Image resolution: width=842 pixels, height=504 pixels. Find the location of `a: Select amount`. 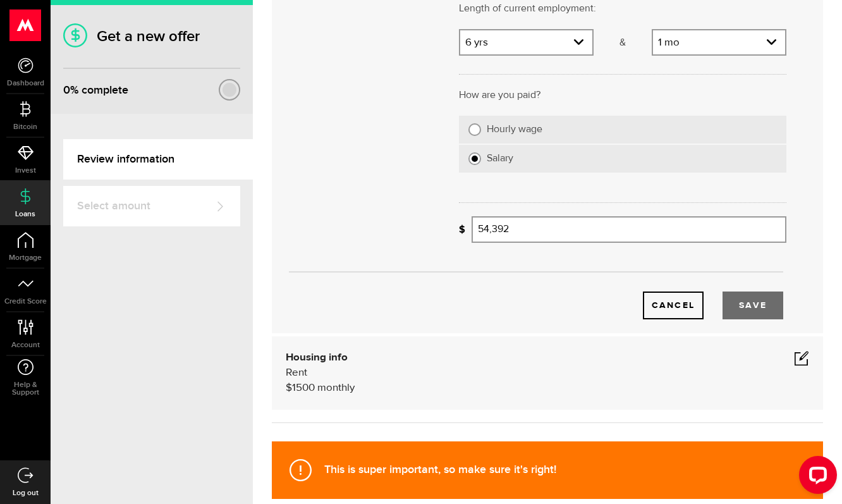

a: Select amount is located at coordinates (151, 206).